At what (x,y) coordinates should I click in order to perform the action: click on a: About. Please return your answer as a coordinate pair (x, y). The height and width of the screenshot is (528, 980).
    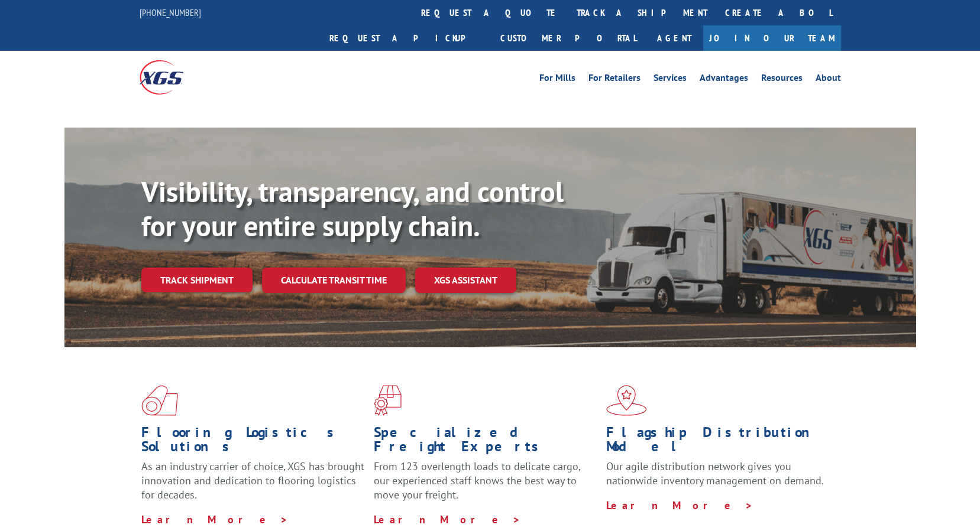
    Looking at the image, I should click on (828, 80).